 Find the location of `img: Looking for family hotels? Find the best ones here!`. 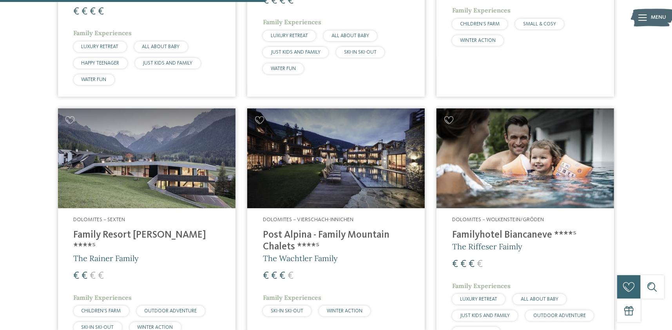

img: Looking for family hotels? Find the best ones here! is located at coordinates (525, 158).